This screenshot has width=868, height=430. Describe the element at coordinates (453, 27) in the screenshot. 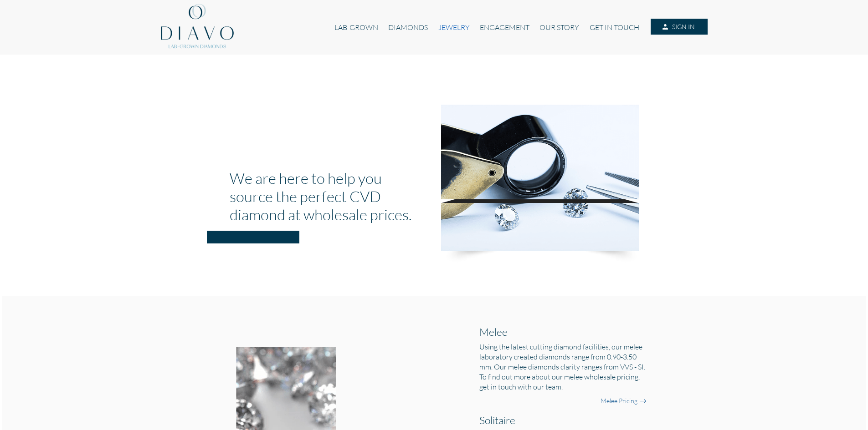

I see `a: JEWELRY` at that location.